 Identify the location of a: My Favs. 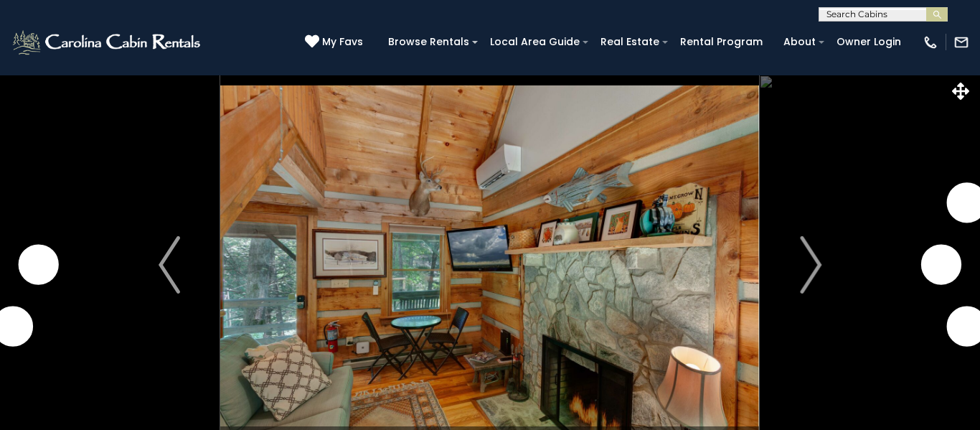
(336, 42).